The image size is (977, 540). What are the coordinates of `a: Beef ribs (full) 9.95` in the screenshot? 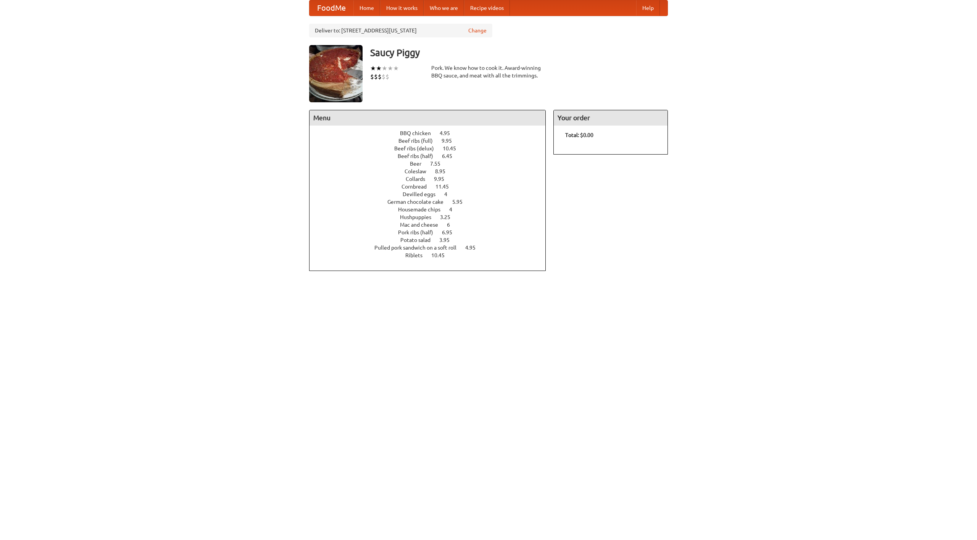 It's located at (432, 141).